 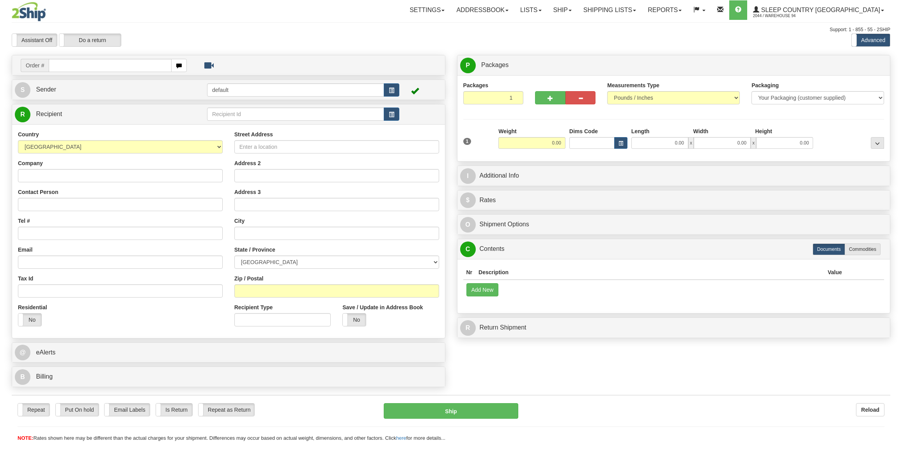 I want to click on div: Support: 1 - 855 - 55 - 2SHIP, so click(x=451, y=30).